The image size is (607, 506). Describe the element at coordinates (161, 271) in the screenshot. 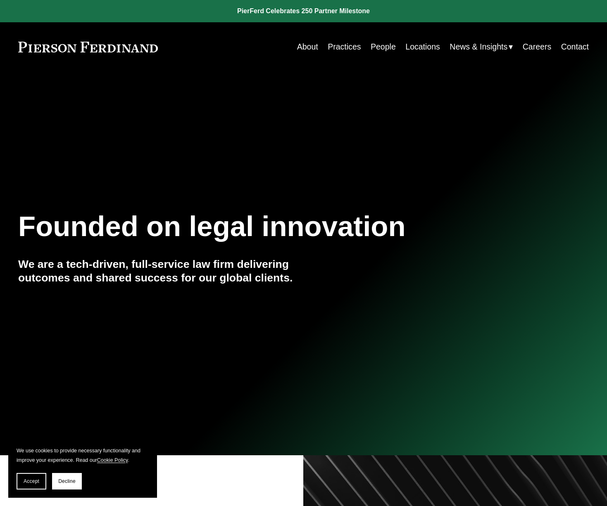

I see `h4: We are a tech-driven, full-service law firm delivering outcomes and shared success for our global...` at that location.